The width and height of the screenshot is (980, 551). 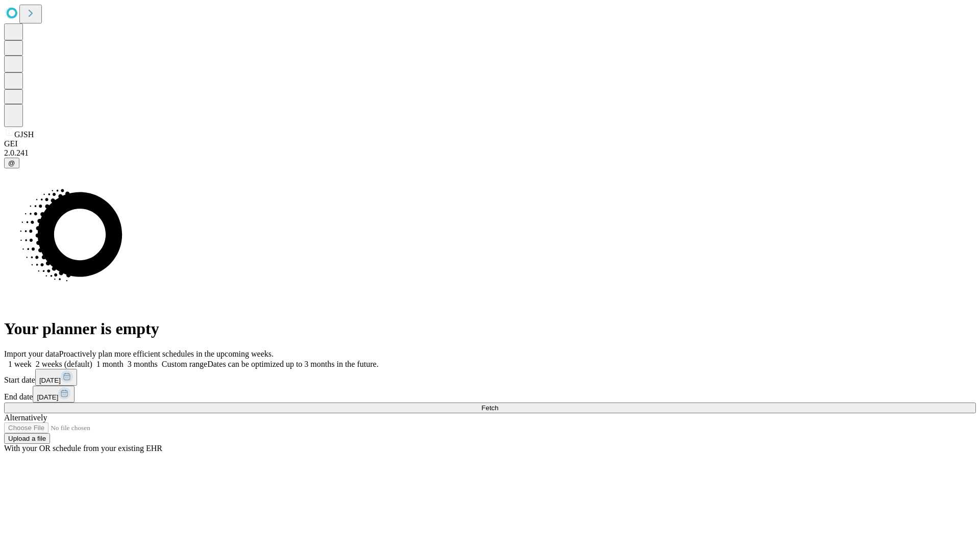 What do you see at coordinates (490, 408) in the screenshot?
I see `span: Fetch` at bounding box center [490, 408].